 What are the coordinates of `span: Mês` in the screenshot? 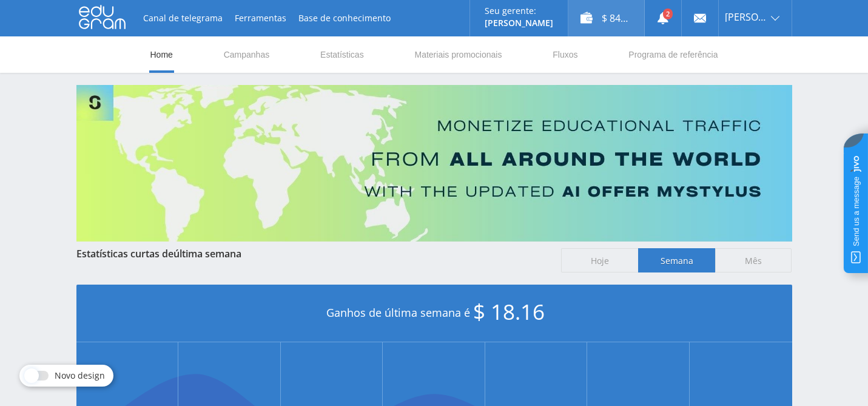 It's located at (754, 260).